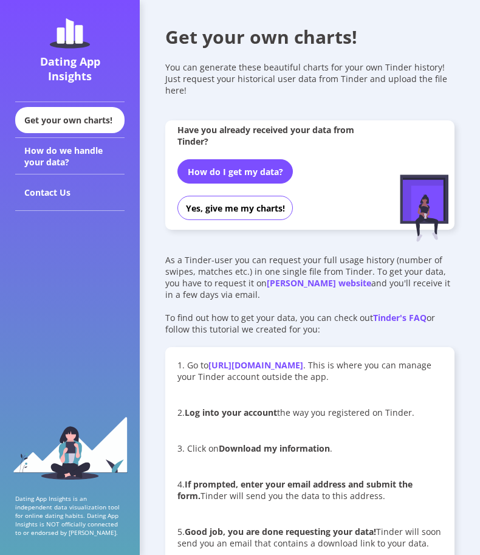  I want to click on p: Dating App Insights is an independent data visualization tool for online dating habits. Dating Ap..., so click(70, 515).